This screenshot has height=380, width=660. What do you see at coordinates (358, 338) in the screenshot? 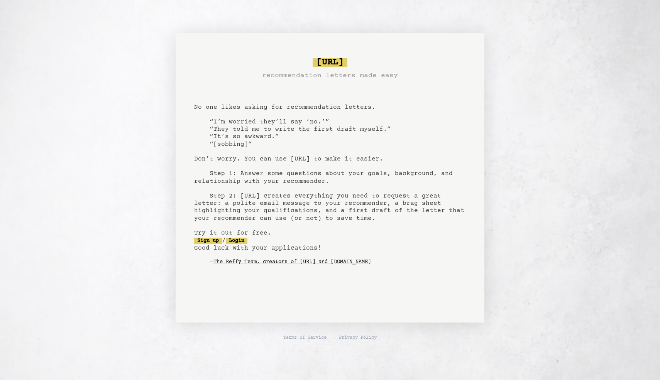
I see `a: Privacy Policy` at bounding box center [358, 338].